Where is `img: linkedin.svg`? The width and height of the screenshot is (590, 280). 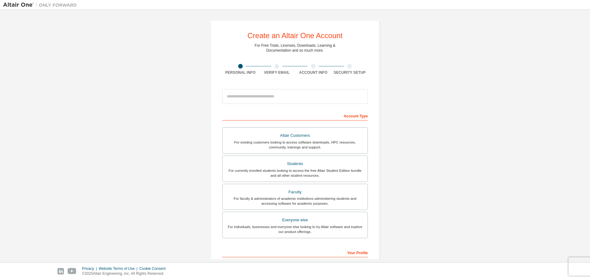 img: linkedin.svg is located at coordinates (61, 271).